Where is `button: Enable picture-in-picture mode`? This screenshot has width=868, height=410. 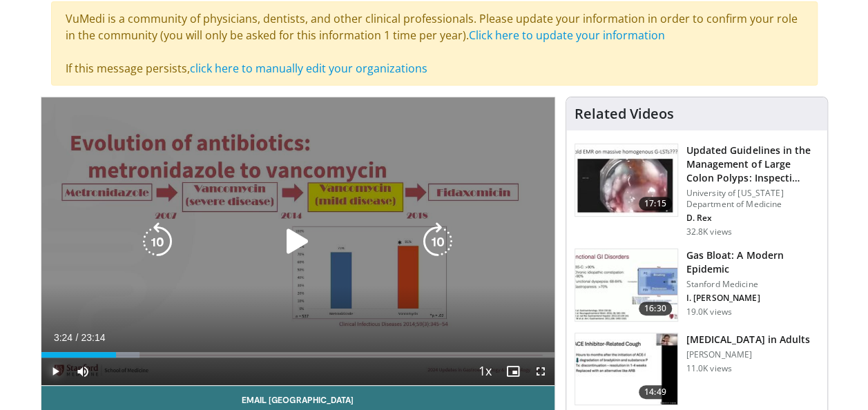
button: Enable picture-in-picture mode is located at coordinates (513, 371).